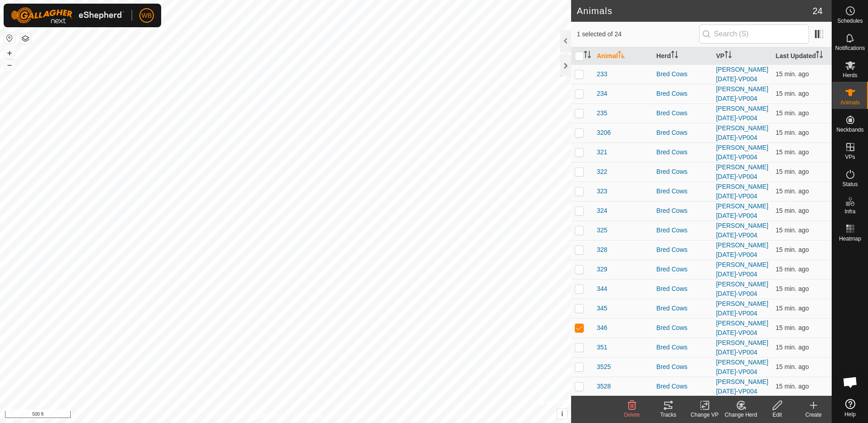  Describe the element at coordinates (601, 328) in the screenshot. I see `span: 346` at that location.